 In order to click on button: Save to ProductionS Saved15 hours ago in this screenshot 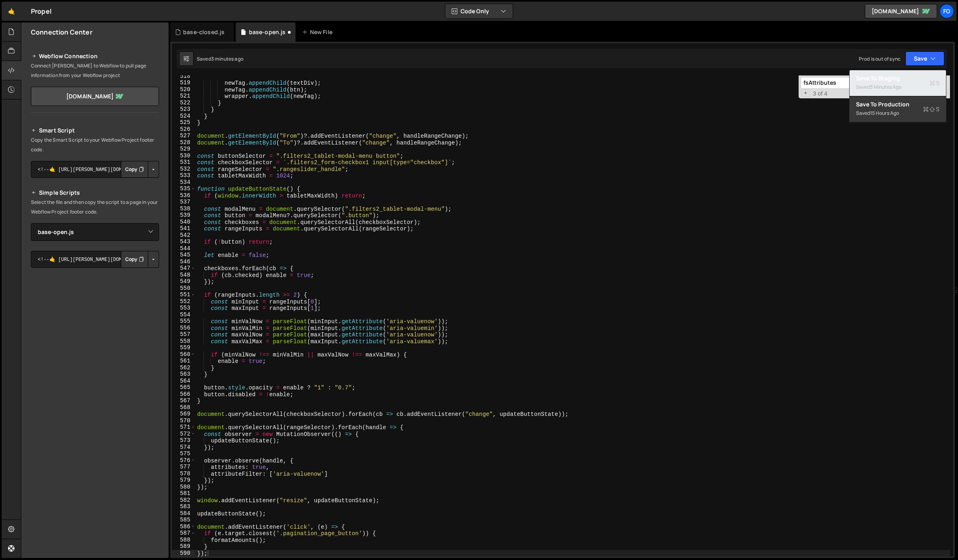, I will do `click(898, 109)`.